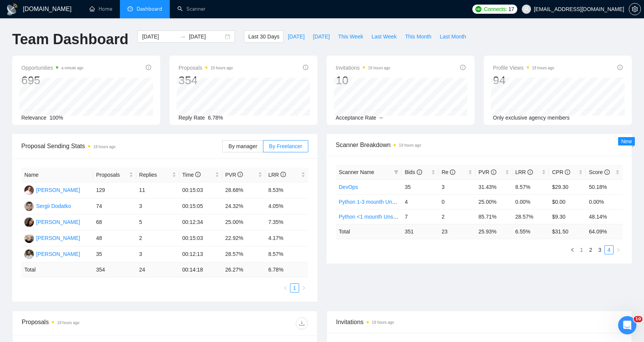 Image resolution: width=644 pixels, height=342 pixels. What do you see at coordinates (56, 118) in the screenshot?
I see `span: 100%` at bounding box center [56, 118].